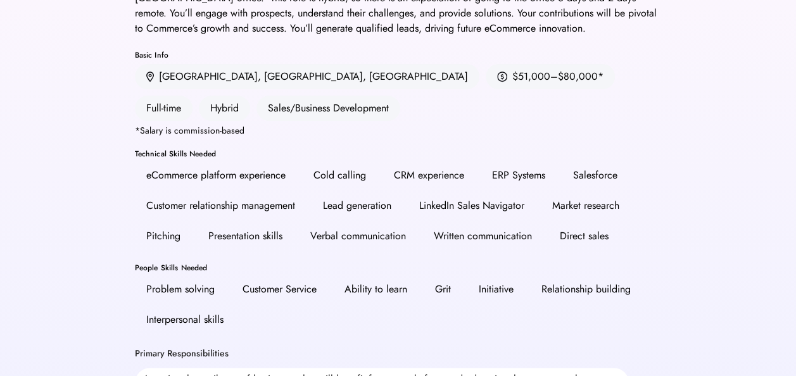  What do you see at coordinates (163, 108) in the screenshot?
I see `div: Full-time` at bounding box center [163, 108].